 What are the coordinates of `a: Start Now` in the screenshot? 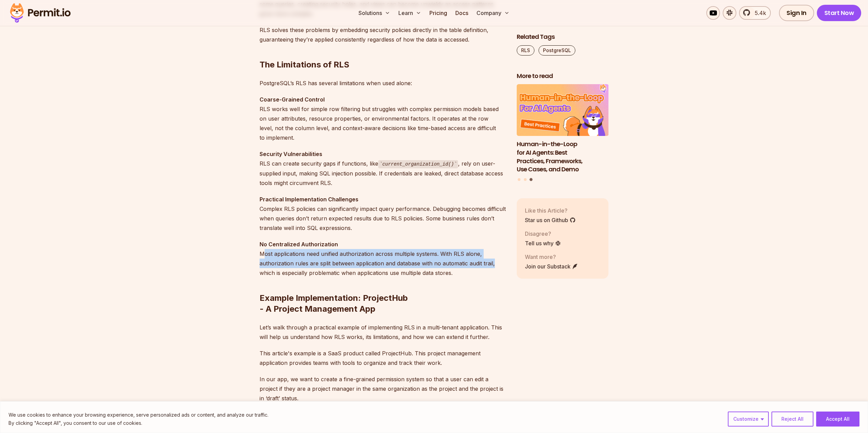 It's located at (839, 13).